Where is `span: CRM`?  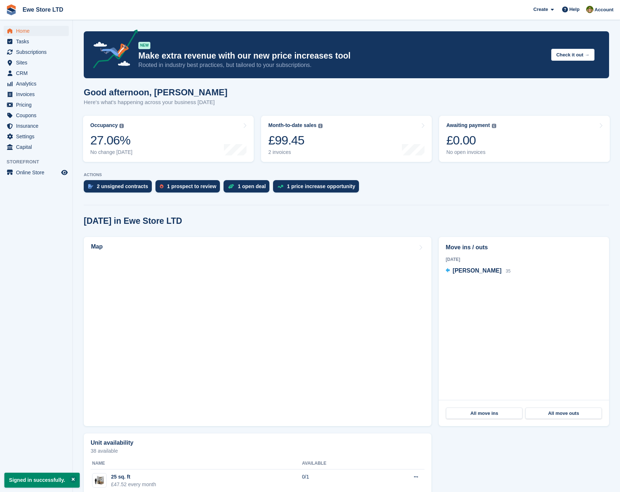 span: CRM is located at coordinates (38, 73).